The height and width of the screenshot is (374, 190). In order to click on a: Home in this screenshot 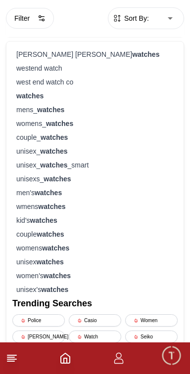, I will do `click(65, 359)`.